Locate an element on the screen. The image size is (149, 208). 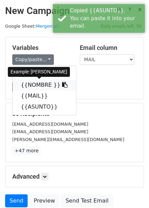
small: Google Sheet: is located at coordinates (32, 26).